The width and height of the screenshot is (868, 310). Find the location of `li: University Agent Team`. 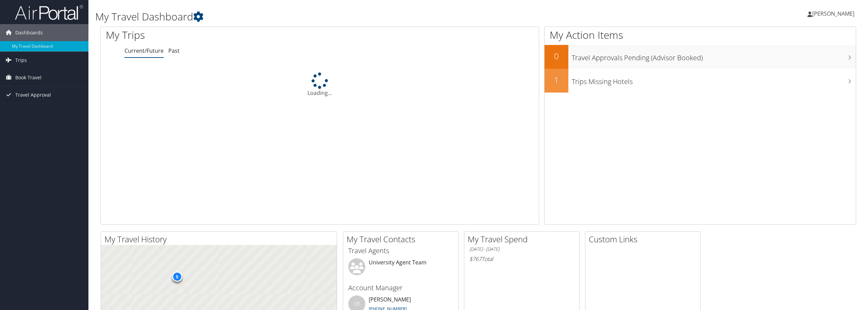

li: University Agent Team is located at coordinates (400, 269).